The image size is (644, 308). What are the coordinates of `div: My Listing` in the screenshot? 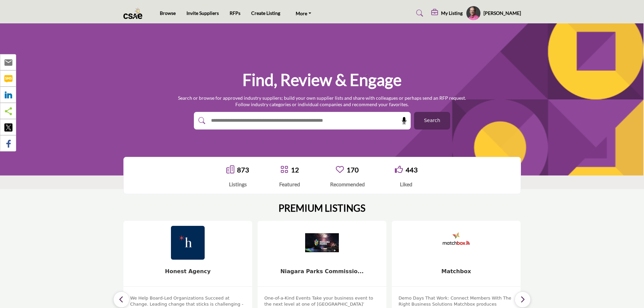 It's located at (447, 13).